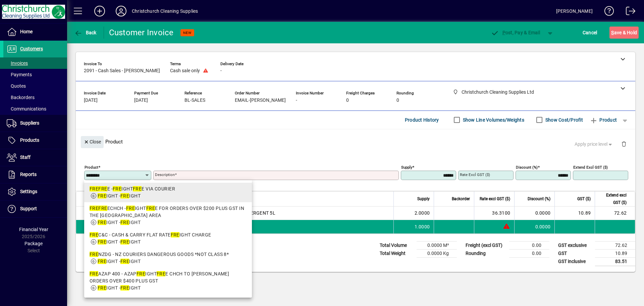 The width and height of the screenshot is (644, 306). Describe the element at coordinates (575, 253) in the screenshot. I see `td: GST` at that location.